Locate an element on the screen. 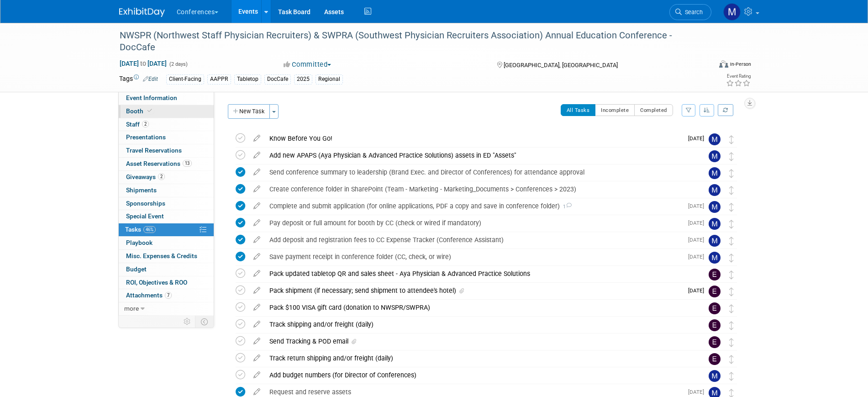 This screenshot has width=868, height=397. button: Incomplete is located at coordinates (615, 110).